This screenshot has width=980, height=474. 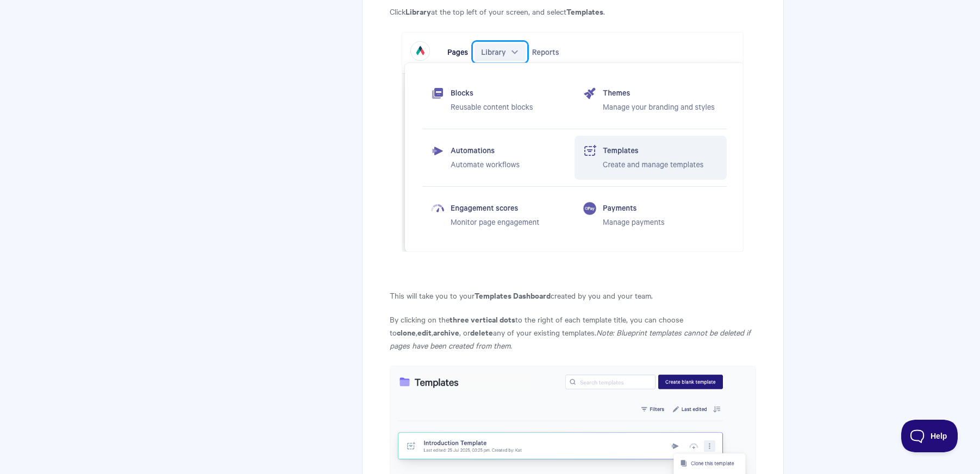 I want to click on strong: Templates, so click(x=585, y=11).